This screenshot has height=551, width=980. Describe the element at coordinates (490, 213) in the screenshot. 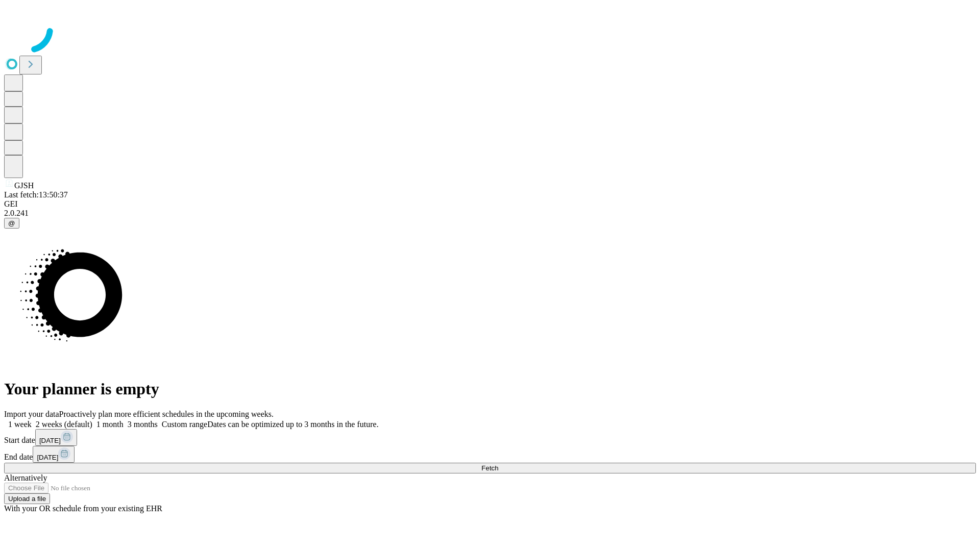

I see `div: 2.0.241` at that location.